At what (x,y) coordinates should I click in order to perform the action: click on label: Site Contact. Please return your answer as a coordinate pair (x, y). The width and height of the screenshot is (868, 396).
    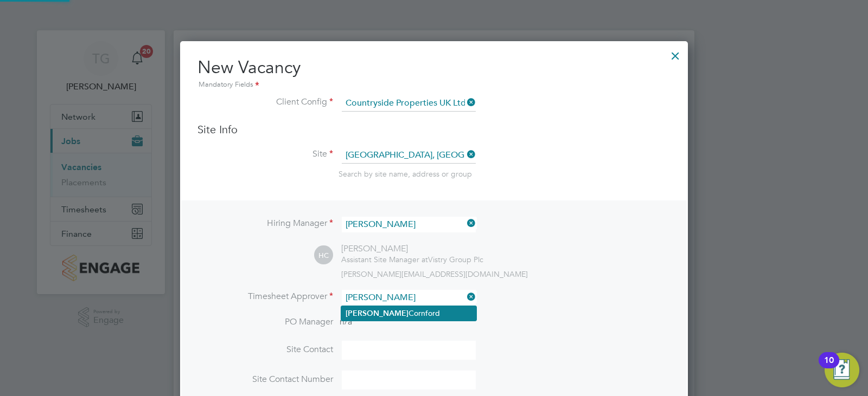
    Looking at the image, I should click on (266, 350).